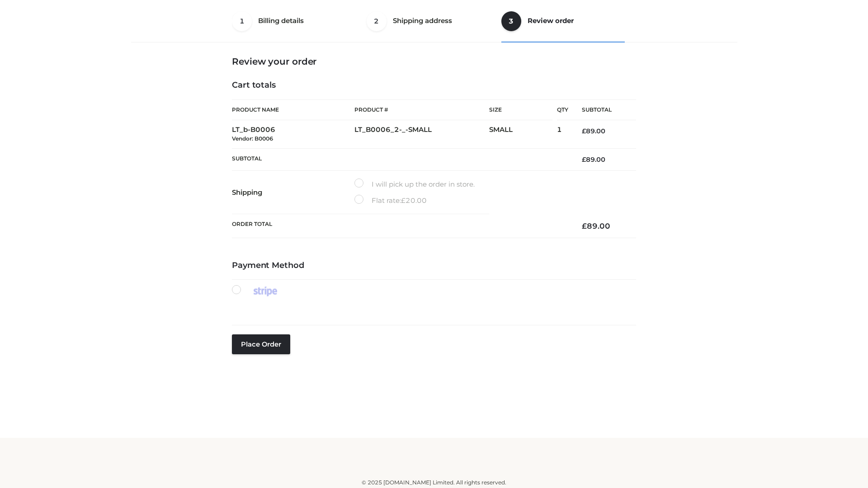 The image size is (868, 488). Describe the element at coordinates (521, 110) in the screenshot. I see `th: Size` at that location.